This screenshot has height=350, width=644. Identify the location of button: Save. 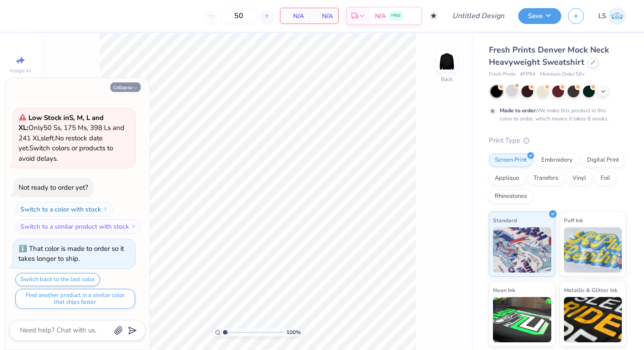
(539, 16).